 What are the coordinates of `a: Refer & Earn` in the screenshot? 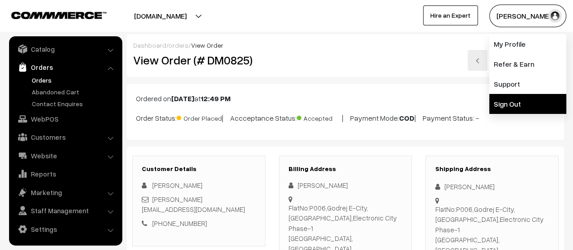 It's located at (528, 64).